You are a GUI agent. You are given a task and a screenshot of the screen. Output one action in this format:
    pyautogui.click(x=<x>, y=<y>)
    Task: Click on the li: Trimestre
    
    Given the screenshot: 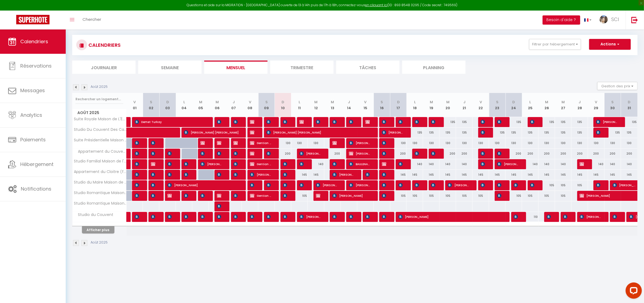 What is the action you would take?
    pyautogui.click(x=301, y=67)
    